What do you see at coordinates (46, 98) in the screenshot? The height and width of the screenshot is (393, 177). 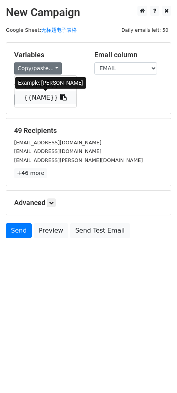 I see `a: {{NAME}}` at bounding box center [46, 98].